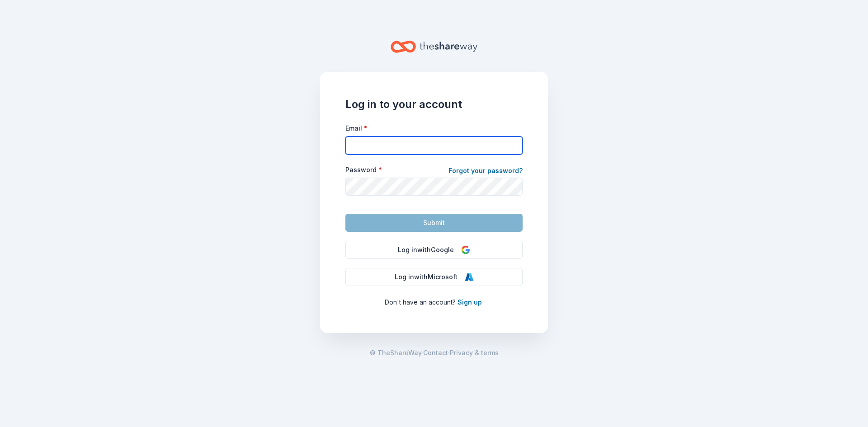 The height and width of the screenshot is (427, 868). What do you see at coordinates (434, 250) in the screenshot?
I see `button: Log inwithGoogle` at bounding box center [434, 250].